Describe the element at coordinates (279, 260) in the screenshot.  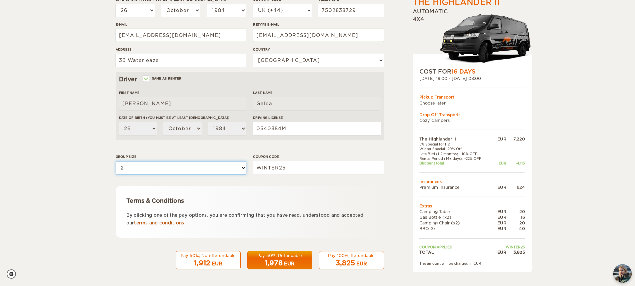
I see `button: Pay 50%, Refundable 1,978 EUR` at that location.